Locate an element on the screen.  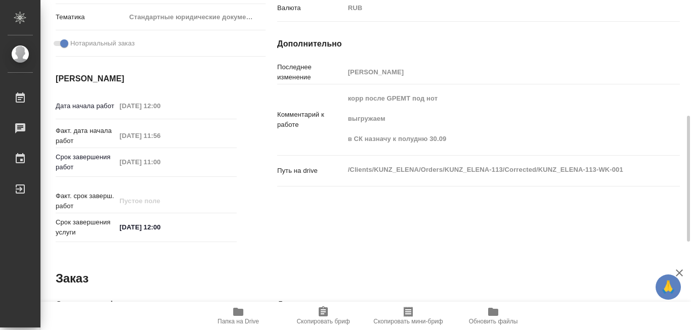
textarea: /Clients/KUNZ_ELENA/Orders/KUNZ_ELENA-113/Corrected/KUNZ_ELENA-113-WK-001 is located at coordinates (495, 170).